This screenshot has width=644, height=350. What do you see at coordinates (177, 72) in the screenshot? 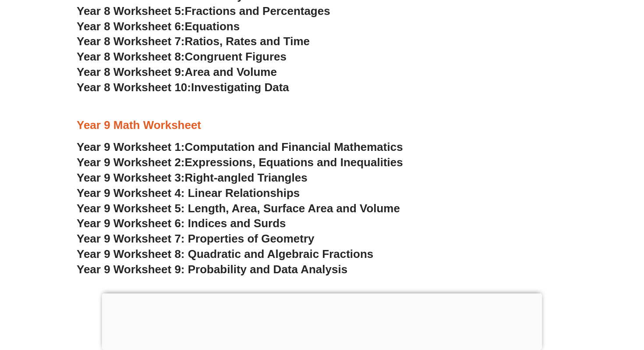
I see `a: Year 8 Worksheet 9:Area and Volume` at bounding box center [177, 72].